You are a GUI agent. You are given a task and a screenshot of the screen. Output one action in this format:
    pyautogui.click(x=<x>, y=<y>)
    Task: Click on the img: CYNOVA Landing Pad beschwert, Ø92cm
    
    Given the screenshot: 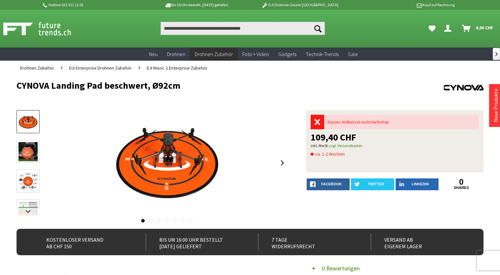 What is the action you would take?
    pyautogui.click(x=167, y=163)
    